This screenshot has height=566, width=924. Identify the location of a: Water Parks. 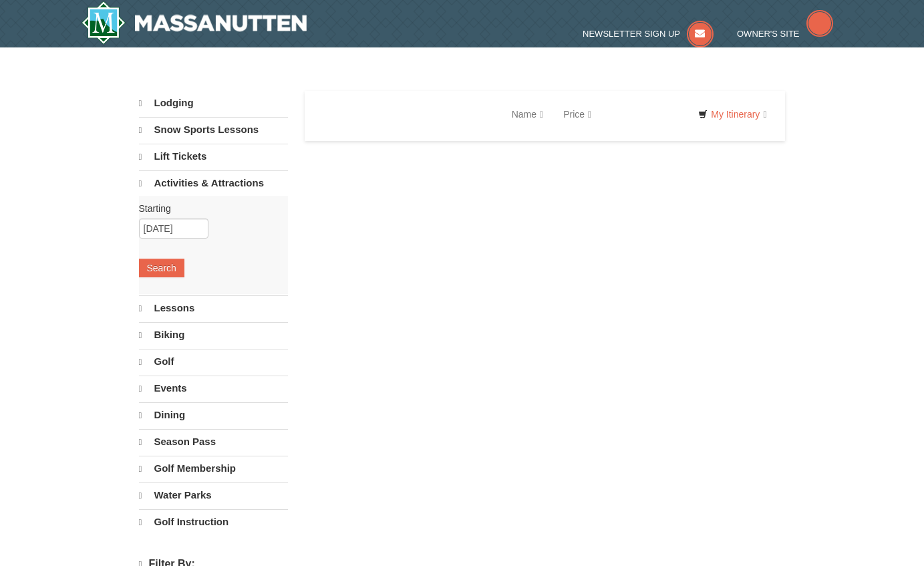
(213, 495).